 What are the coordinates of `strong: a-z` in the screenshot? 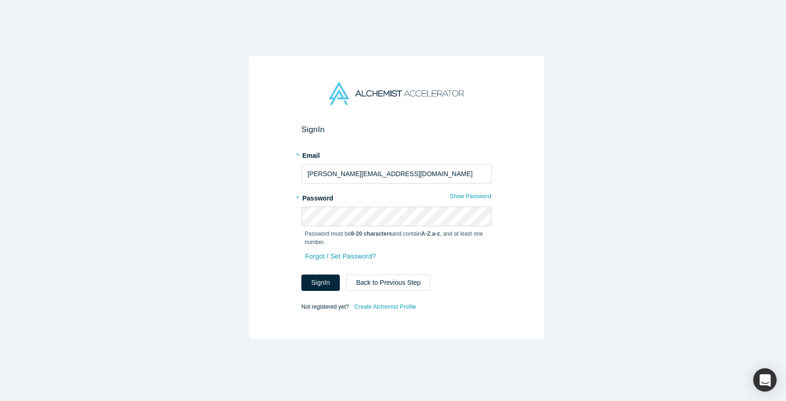 It's located at (436, 234).